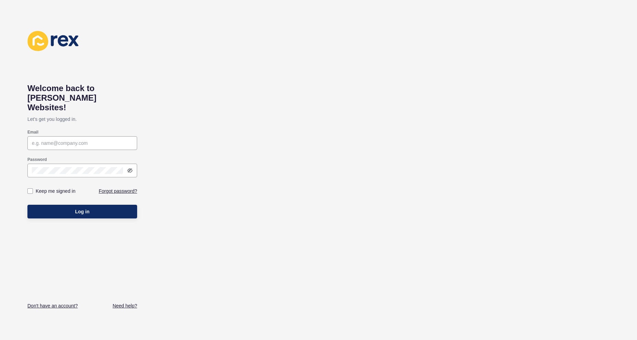 Image resolution: width=637 pixels, height=340 pixels. I want to click on a: Need help?, so click(125, 306).